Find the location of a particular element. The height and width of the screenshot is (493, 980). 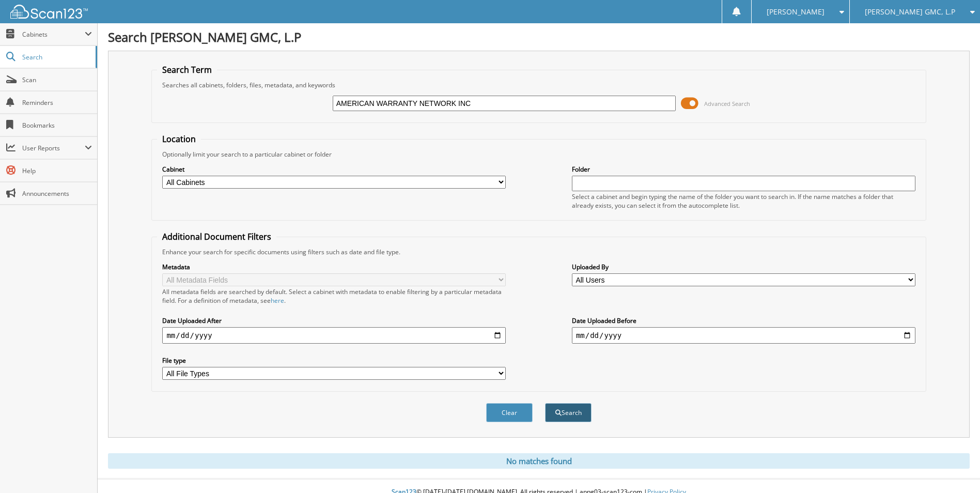

legend: Search Term is located at coordinates (187, 70).